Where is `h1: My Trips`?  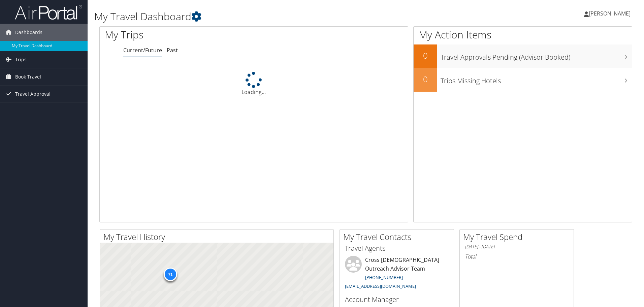 h1: My Trips is located at coordinates (190, 35).